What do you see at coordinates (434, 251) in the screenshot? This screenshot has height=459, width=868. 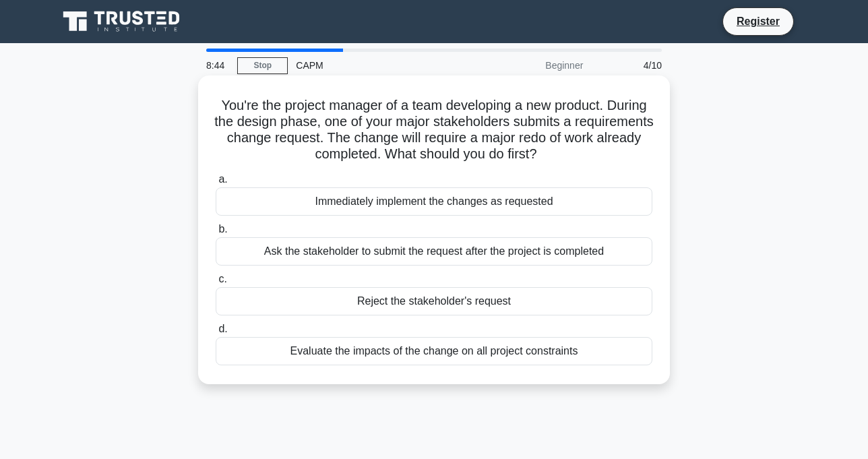 I see `div: Ask the stakeholder to submit the request after the project is completed` at bounding box center [434, 251].